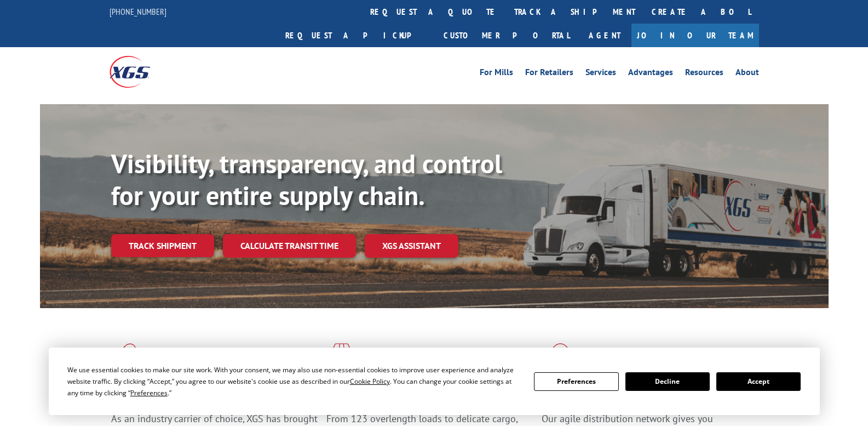  I want to click on button: Decline, so click(667, 382).